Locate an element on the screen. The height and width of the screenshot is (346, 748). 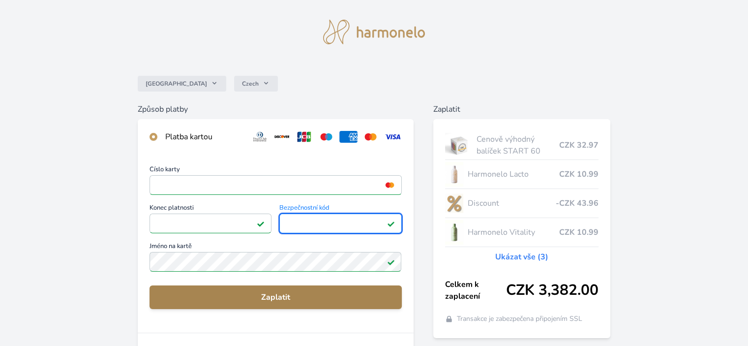
span: Transakce je zabezpečena připojením SSL is located at coordinates (519, 319).